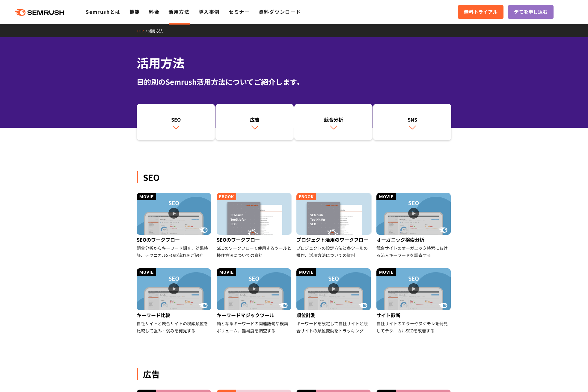  What do you see at coordinates (174, 301) in the screenshot?
I see `a: キーワード比較 自社サイトと競合サイトの検索順位を比較して強み・弱みを発見する` at bounding box center [174, 301].